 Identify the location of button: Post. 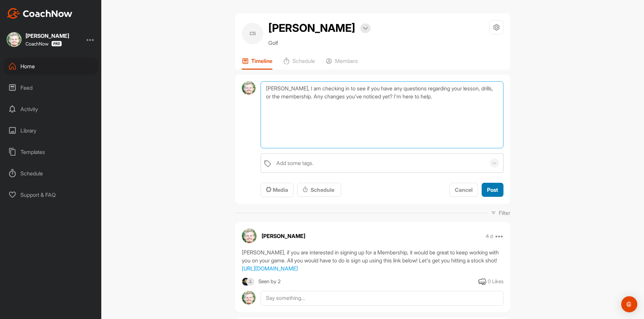
(492, 190).